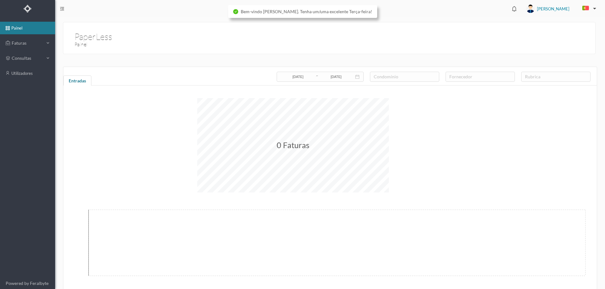  I want to click on i: icon: bell, so click(514, 9).